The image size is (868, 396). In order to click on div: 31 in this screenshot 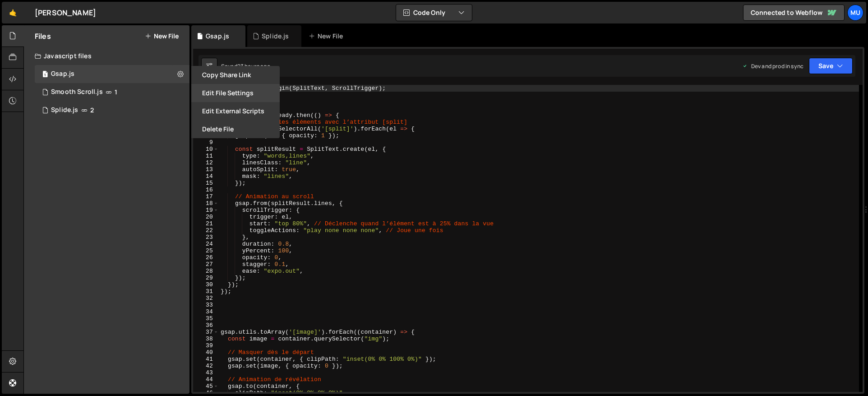, I will do `click(206, 291)`.